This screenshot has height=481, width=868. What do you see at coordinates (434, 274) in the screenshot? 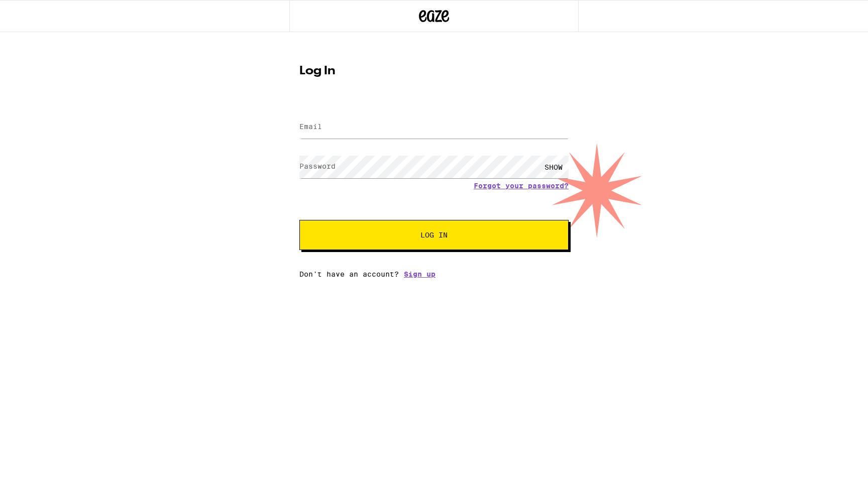
I see `div: Don't have an account?` at bounding box center [434, 274].